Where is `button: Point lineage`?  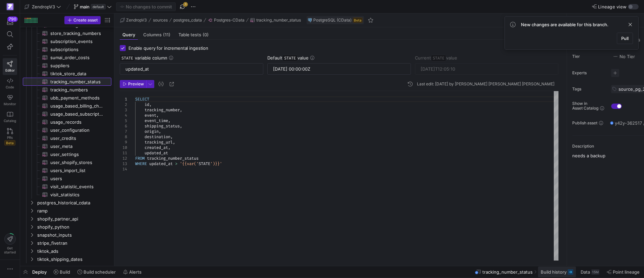 button: Point lineage is located at coordinates (623, 272).